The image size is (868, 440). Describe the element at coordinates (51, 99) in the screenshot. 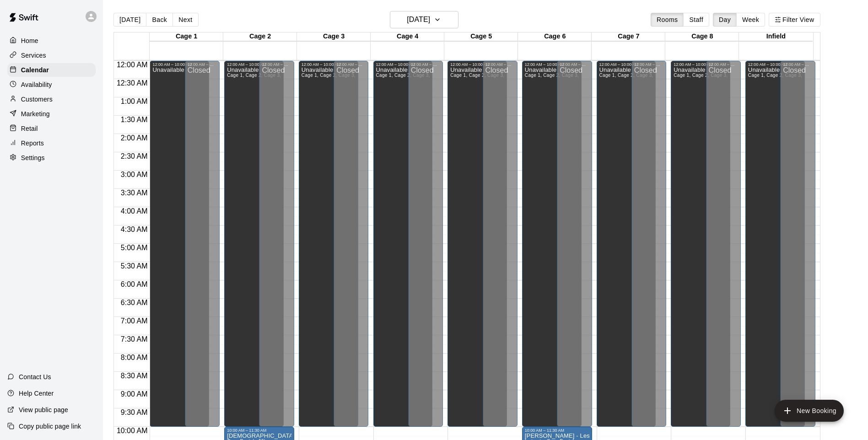

I see `a: Customers` at that location.